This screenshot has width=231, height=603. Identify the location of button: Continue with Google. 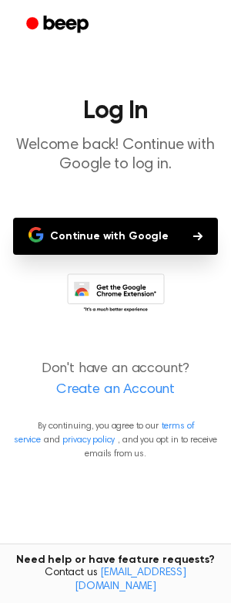
(116, 236).